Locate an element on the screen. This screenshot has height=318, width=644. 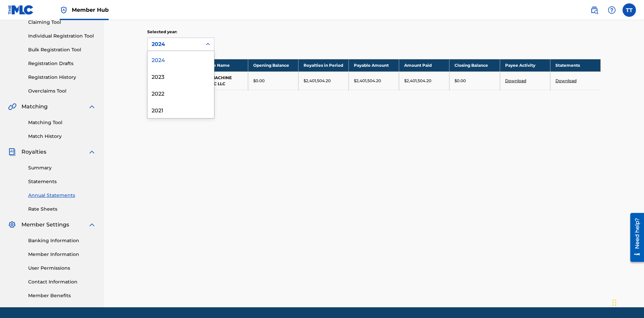
a: Summary is located at coordinates (62, 168).